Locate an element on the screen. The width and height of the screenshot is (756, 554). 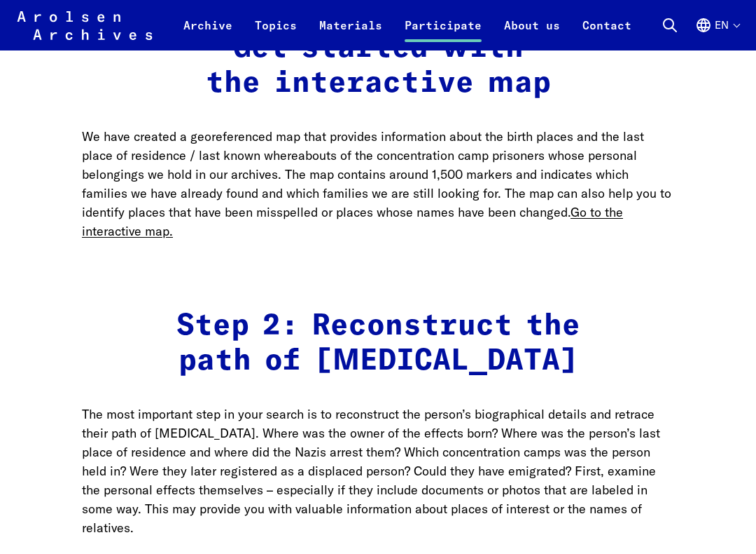
a: Topics is located at coordinates (276, 33).